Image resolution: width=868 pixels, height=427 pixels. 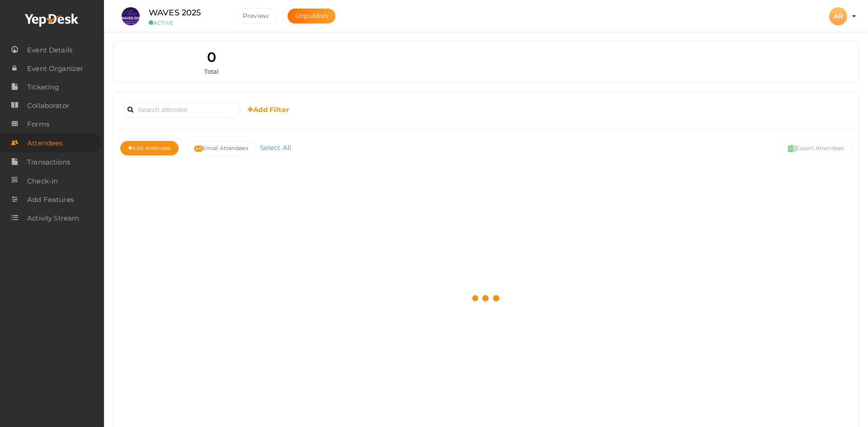 I want to click on button: Unpublish, so click(x=311, y=16).